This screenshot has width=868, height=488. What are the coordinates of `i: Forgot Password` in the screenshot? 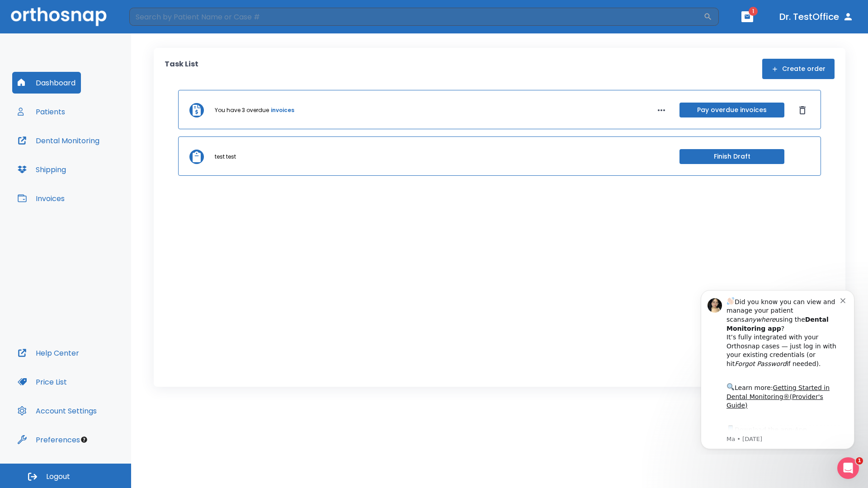 It's located at (73, 82).